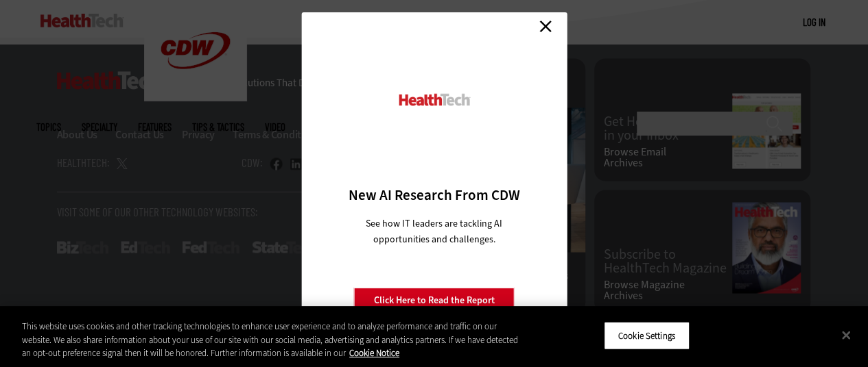 Image resolution: width=868 pixels, height=367 pixels. What do you see at coordinates (434, 195) in the screenshot?
I see `h3: New AI Research From CDW` at bounding box center [434, 195].